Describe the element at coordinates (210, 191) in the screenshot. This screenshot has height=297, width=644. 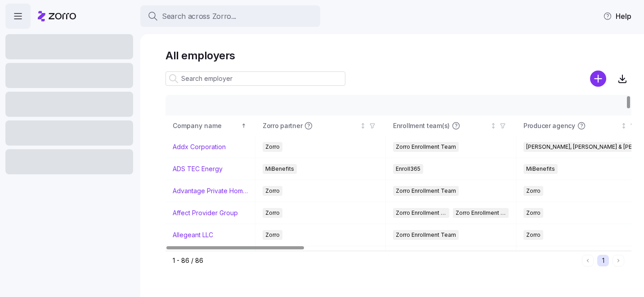
I see `a: Advantage Private Home Care` at that location.